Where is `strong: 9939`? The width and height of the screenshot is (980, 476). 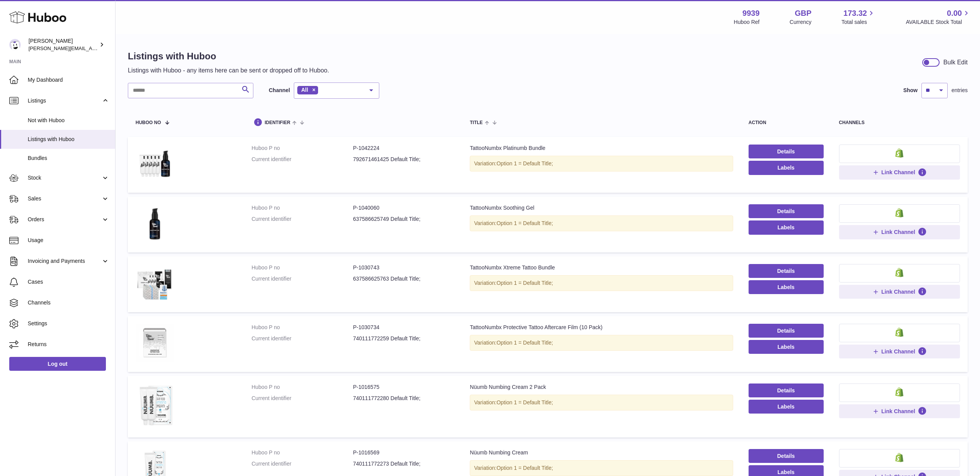
strong: 9939 is located at coordinates (751, 13).